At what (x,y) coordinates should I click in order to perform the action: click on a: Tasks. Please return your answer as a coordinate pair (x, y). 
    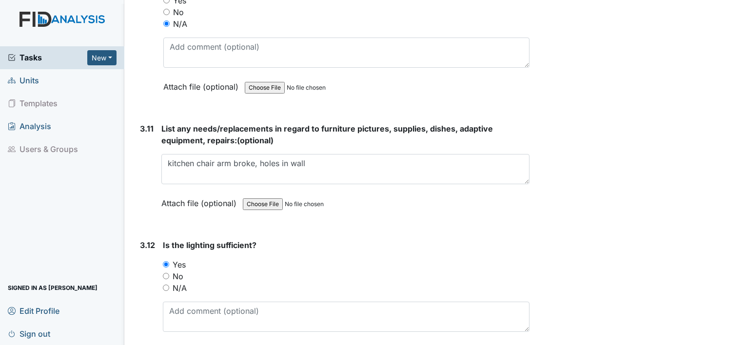
    Looking at the image, I should click on (47, 58).